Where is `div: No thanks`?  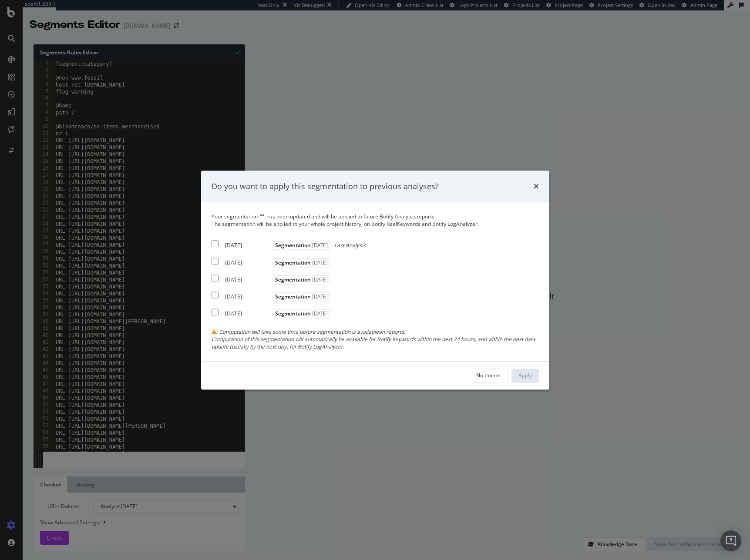
div: No thanks is located at coordinates (488, 375).